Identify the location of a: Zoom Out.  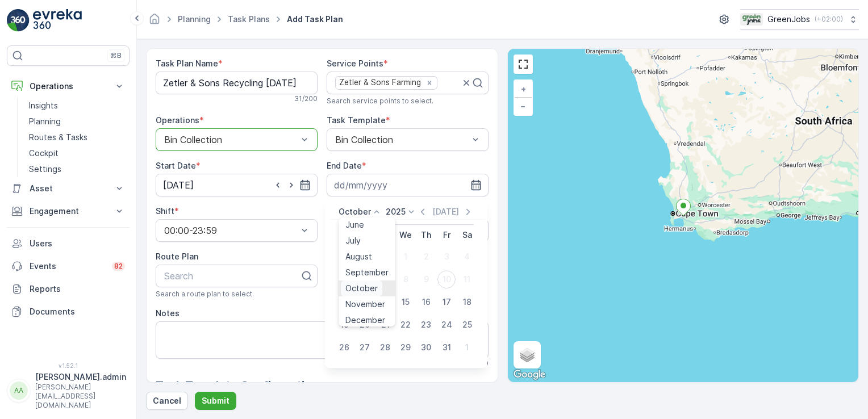
(524, 106).